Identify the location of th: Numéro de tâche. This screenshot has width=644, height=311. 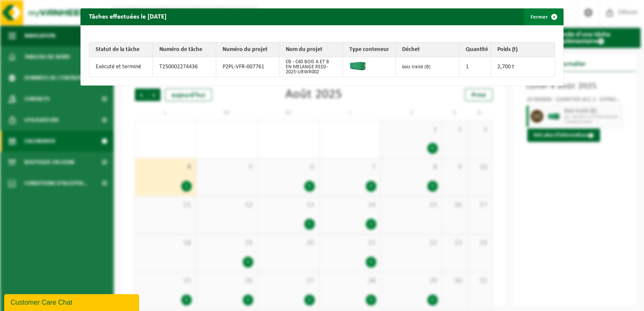
(184, 50).